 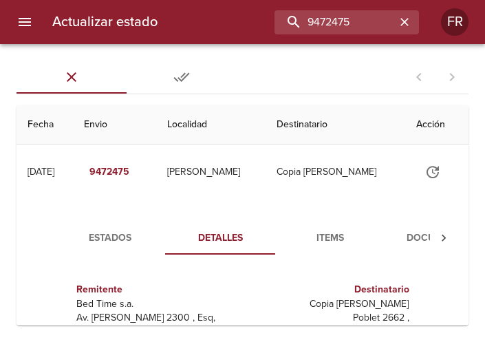 What do you see at coordinates (157, 304) in the screenshot?
I see `p: Bed Time s.a.` at bounding box center [157, 304].